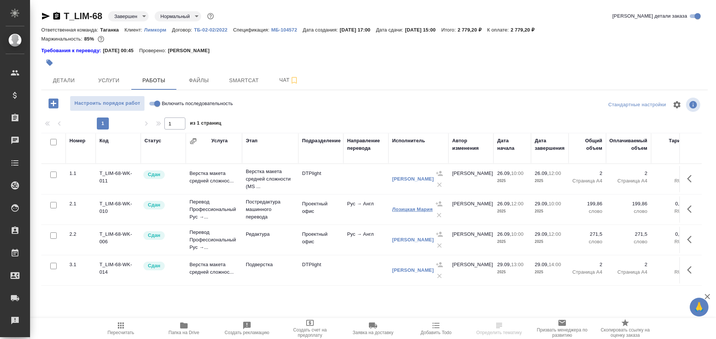 The image size is (716, 339). Describe the element at coordinates (199, 80) in the screenshot. I see `span: Файлы` at that location.